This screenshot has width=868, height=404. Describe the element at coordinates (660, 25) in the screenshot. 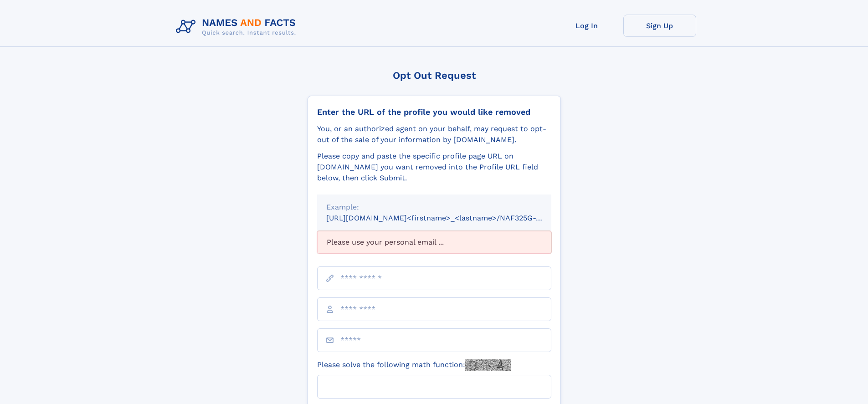

I see `a: Sign Up` at that location.